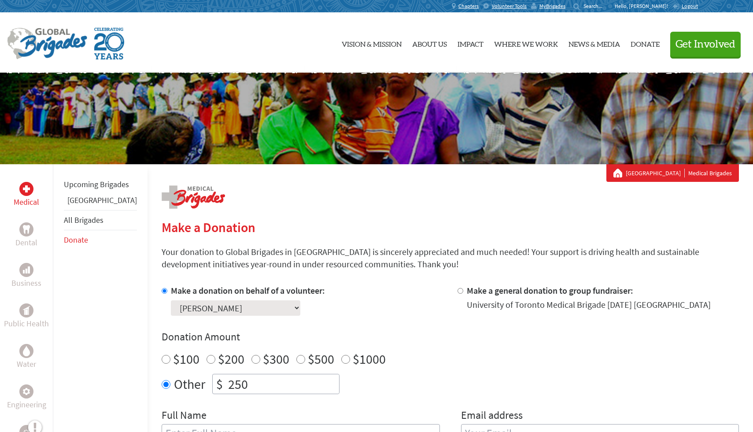  Describe the element at coordinates (450, 227) in the screenshot. I see `h2: Make a Donation` at that location.